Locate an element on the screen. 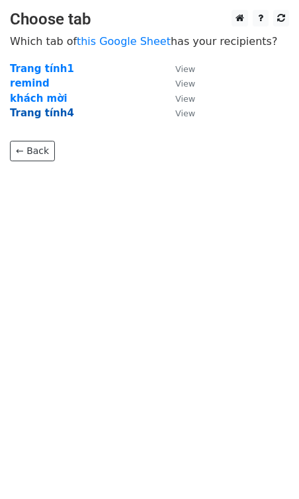  h3: Choose tab is located at coordinates (149, 19).